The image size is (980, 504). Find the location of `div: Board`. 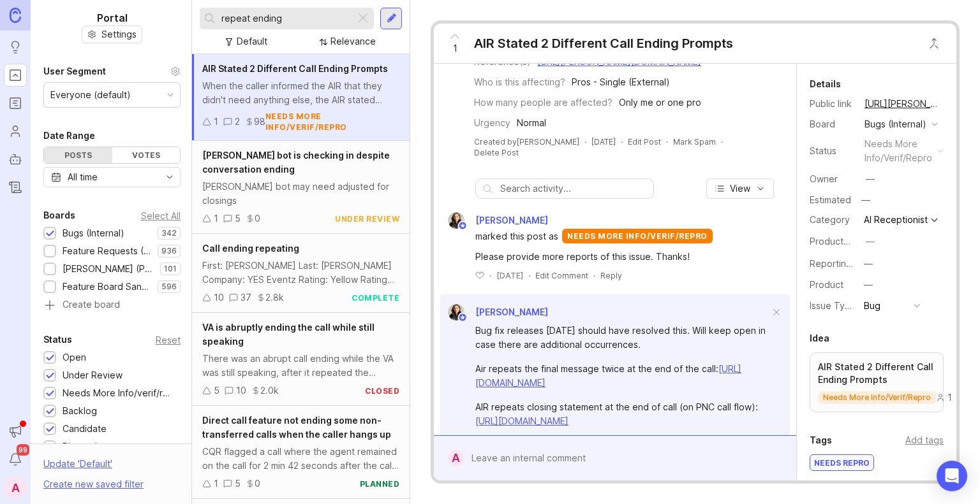

div: Board is located at coordinates (832, 124).